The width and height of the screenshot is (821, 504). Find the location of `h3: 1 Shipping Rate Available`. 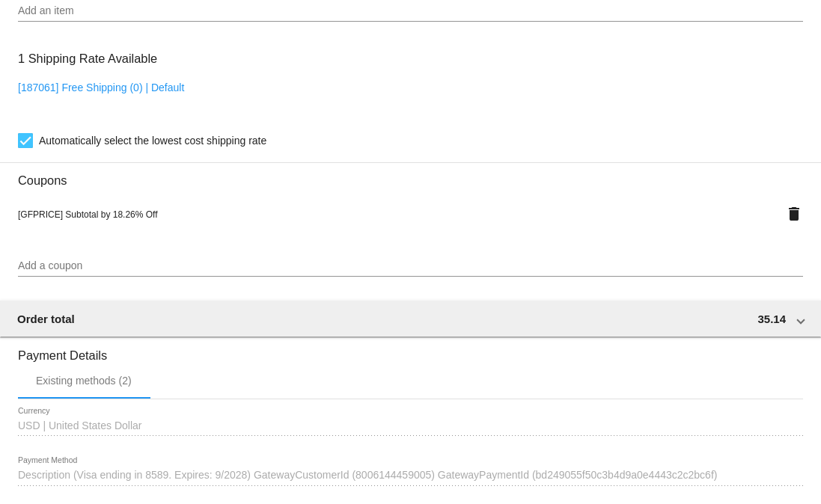

h3: 1 Shipping Rate Available is located at coordinates (87, 58).